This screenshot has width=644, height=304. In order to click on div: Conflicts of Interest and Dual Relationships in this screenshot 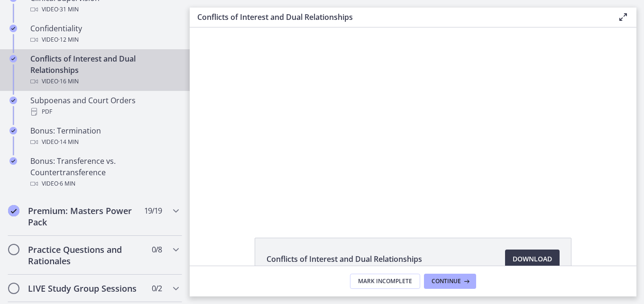, I will do `click(105, 70)`.